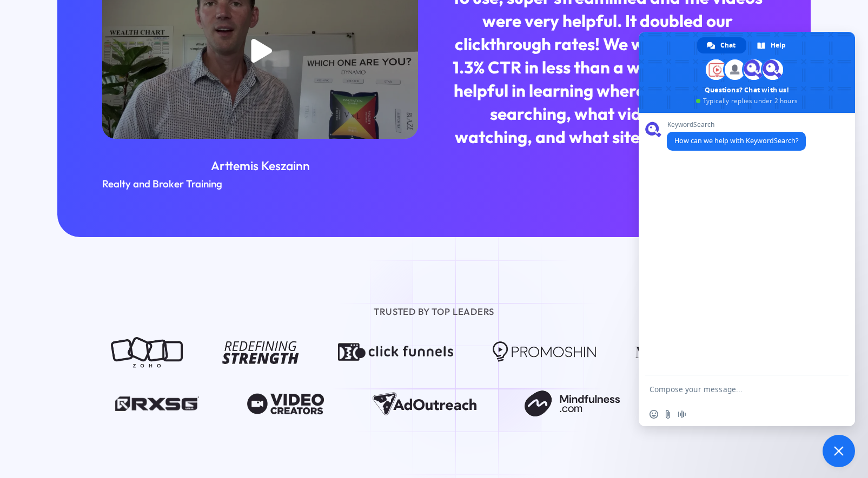 The width and height of the screenshot is (868, 478). What do you see at coordinates (682, 415) in the screenshot?
I see `span: Audio message` at bounding box center [682, 415].